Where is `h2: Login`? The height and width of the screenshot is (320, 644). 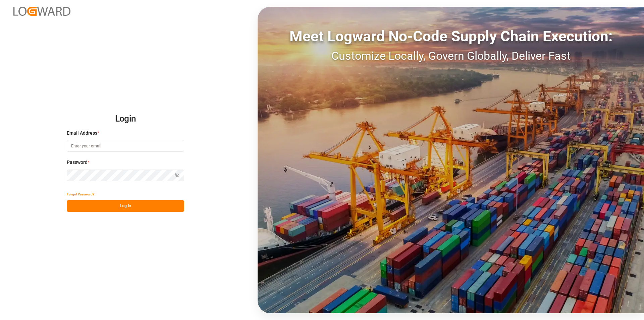
h2: Login is located at coordinates (125, 119).